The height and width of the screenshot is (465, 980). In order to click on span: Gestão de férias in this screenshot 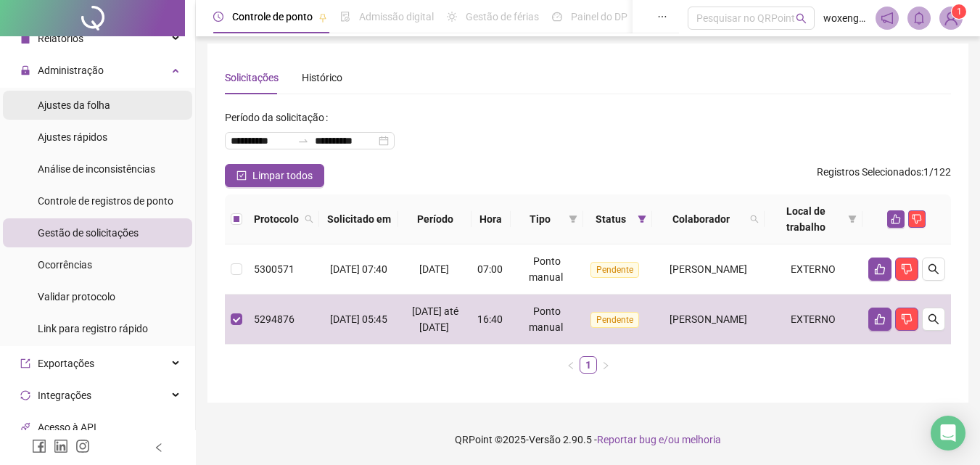, I will do `click(501, 16)`.